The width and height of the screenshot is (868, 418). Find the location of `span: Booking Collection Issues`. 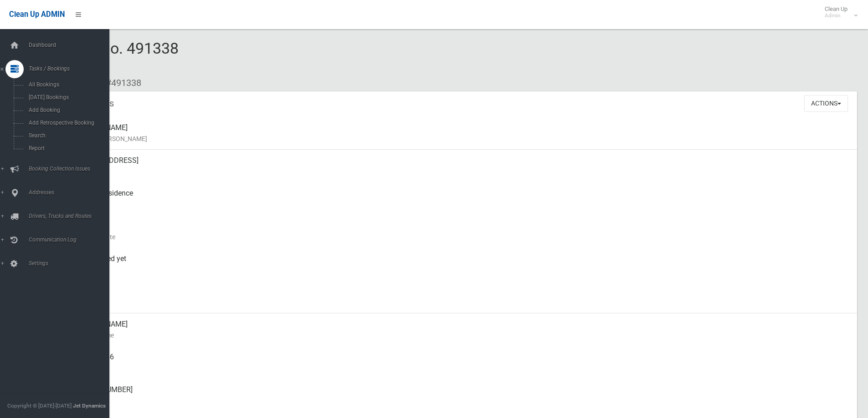

span: Booking Collection Issues is located at coordinates (71, 169).